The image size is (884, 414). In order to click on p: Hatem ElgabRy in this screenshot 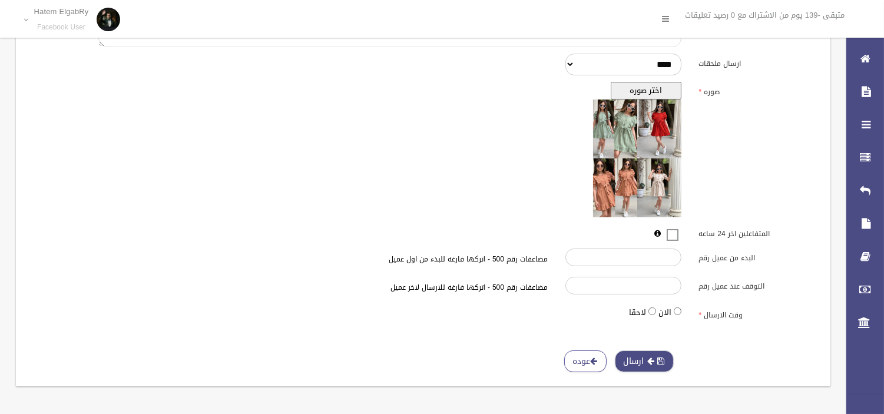, I will do `click(61, 11)`.